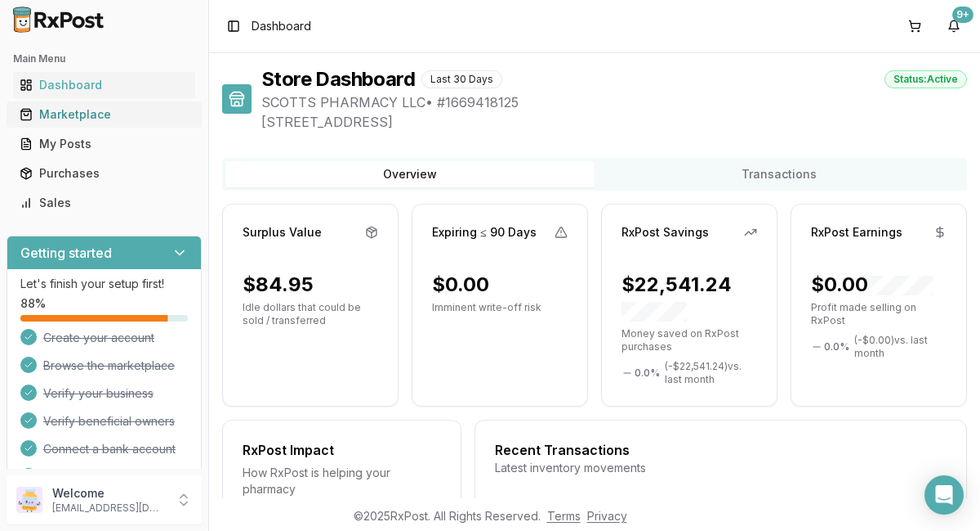 Image resolution: width=980 pixels, height=531 pixels. Describe the element at coordinates (104, 284) in the screenshot. I see `p: Let's finish your setup first!` at that location.